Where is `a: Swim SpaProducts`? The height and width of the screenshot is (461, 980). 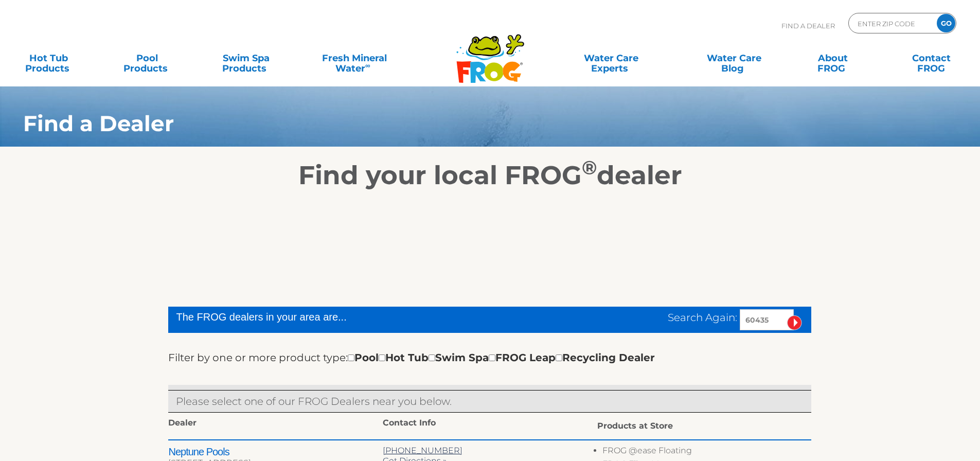
a: Swim SpaProducts is located at coordinates (246, 58).